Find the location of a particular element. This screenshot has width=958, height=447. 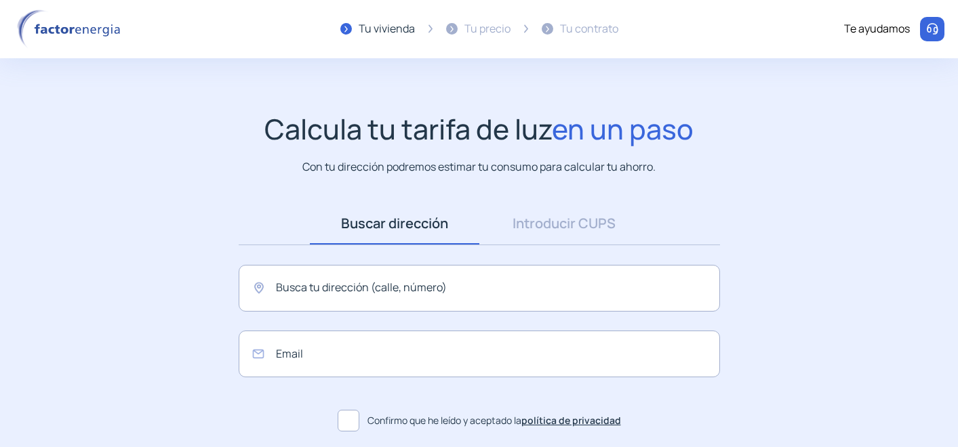

span: en un paso is located at coordinates (622, 129).